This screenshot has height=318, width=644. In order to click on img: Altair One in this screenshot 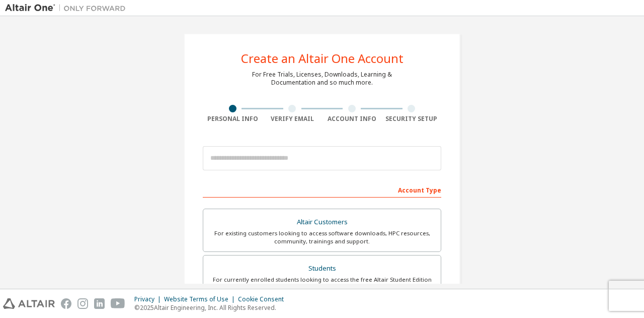, I will do `click(68, 8)`.